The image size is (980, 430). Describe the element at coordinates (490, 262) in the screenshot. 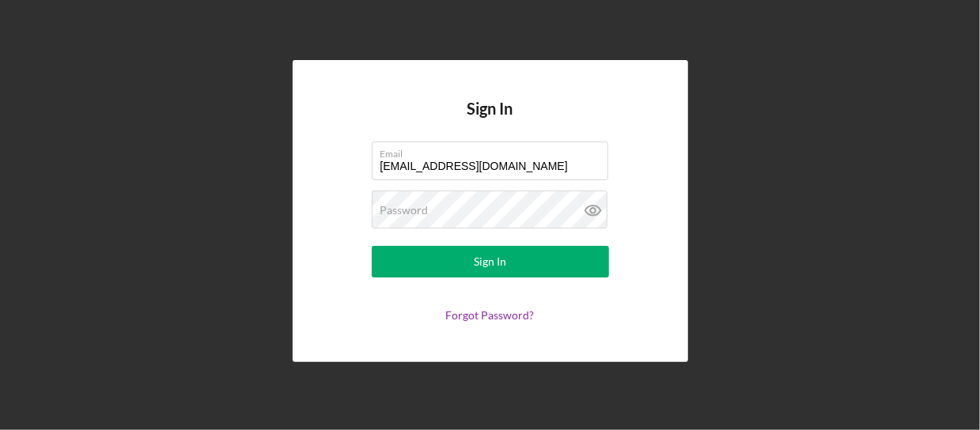

I see `div: Sign In` at that location.